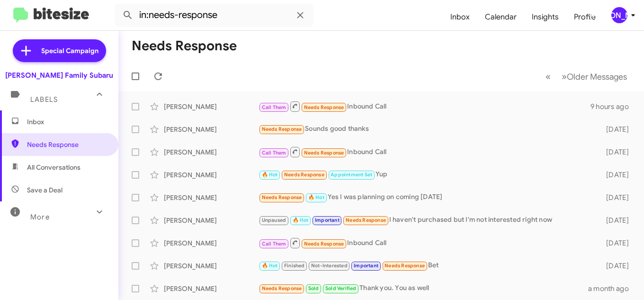  What do you see at coordinates (214, 15) in the screenshot?
I see `input: Search` at bounding box center [214, 15].